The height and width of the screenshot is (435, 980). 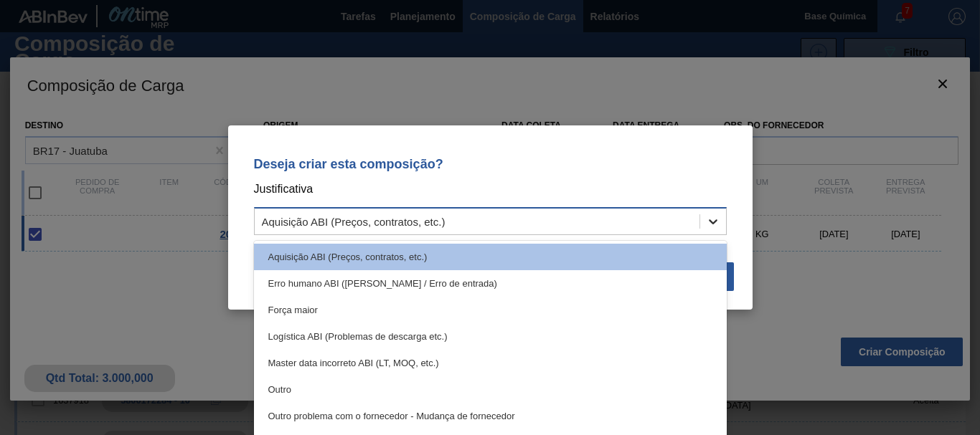 I want to click on div: Logística ABI (Problemas de descarga etc.), so click(x=490, y=337).